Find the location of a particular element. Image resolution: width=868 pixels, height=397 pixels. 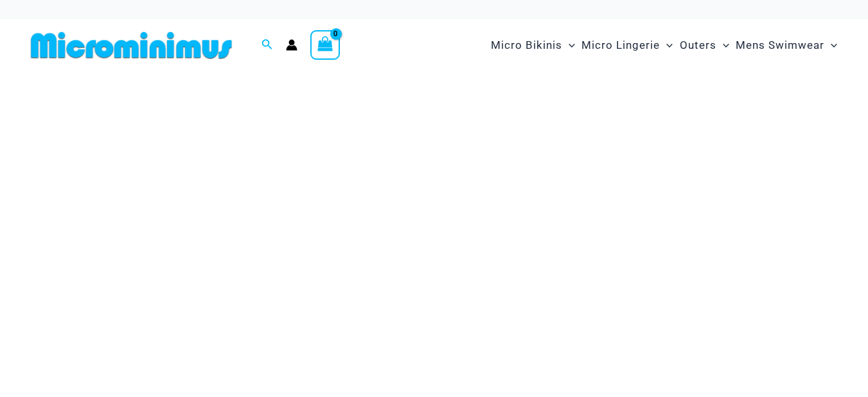

span: Outers is located at coordinates (698, 45).